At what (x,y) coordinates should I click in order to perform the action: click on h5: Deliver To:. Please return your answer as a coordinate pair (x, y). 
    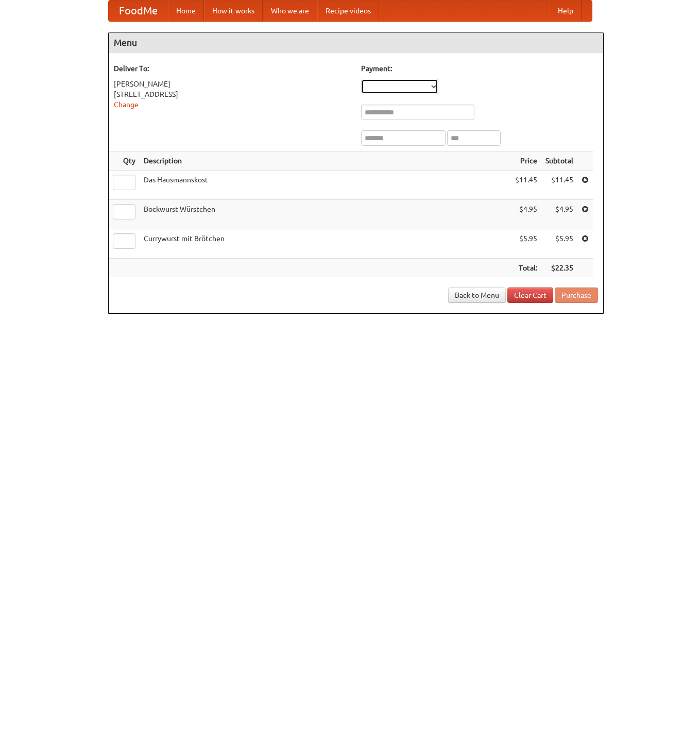
    Looking at the image, I should click on (232, 69).